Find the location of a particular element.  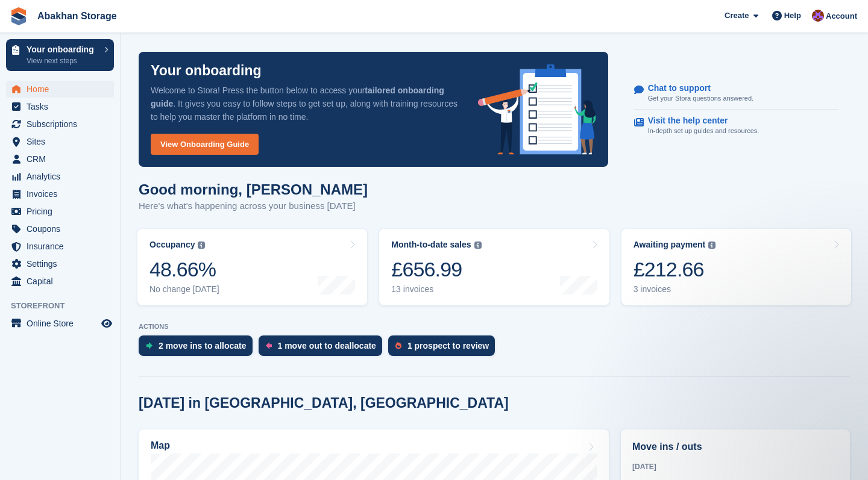

span: Tasks is located at coordinates (63, 107).